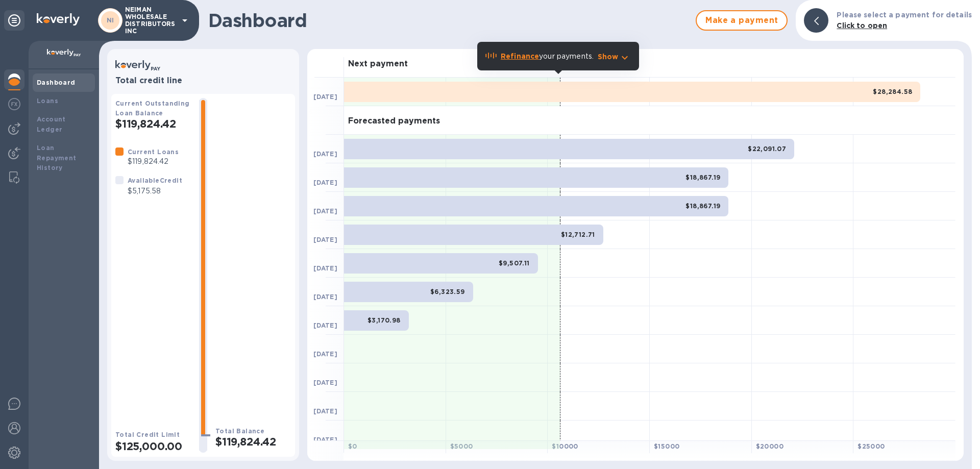 The image size is (980, 469). What do you see at coordinates (892, 91) in the screenshot?
I see `b: $28,284.58` at bounding box center [892, 91].